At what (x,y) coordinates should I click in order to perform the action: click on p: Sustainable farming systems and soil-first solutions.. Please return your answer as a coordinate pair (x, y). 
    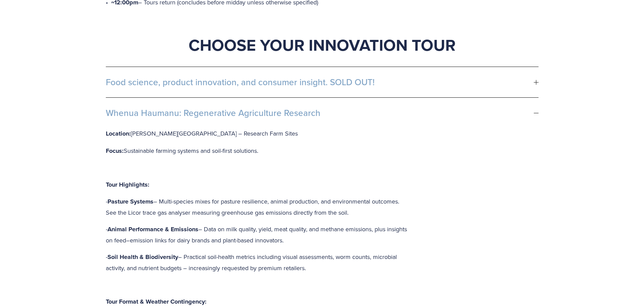
    Looking at the image, I should click on (258, 151).